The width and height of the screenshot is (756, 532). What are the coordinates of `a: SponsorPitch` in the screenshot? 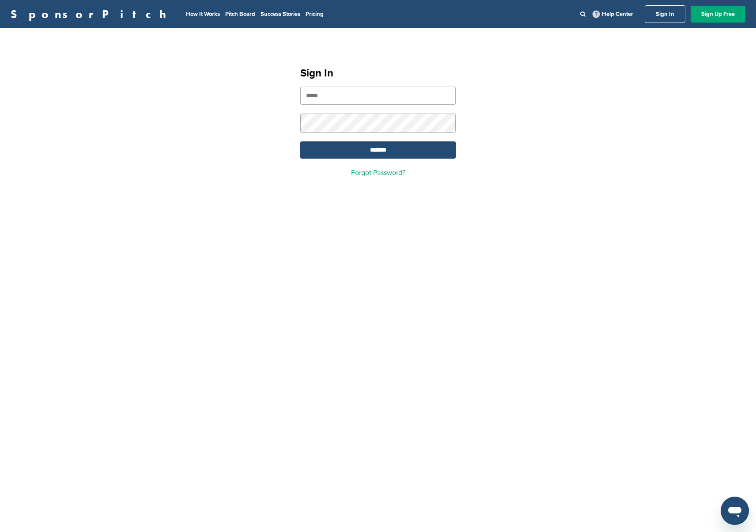 It's located at (91, 14).